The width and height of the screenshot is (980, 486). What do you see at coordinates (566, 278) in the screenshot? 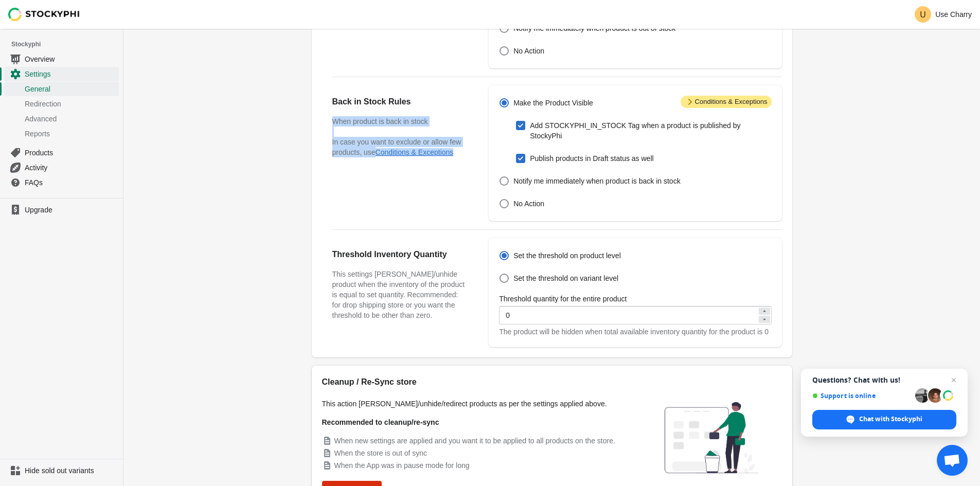
I see `span: Set the threshold on variant level` at bounding box center [566, 278].